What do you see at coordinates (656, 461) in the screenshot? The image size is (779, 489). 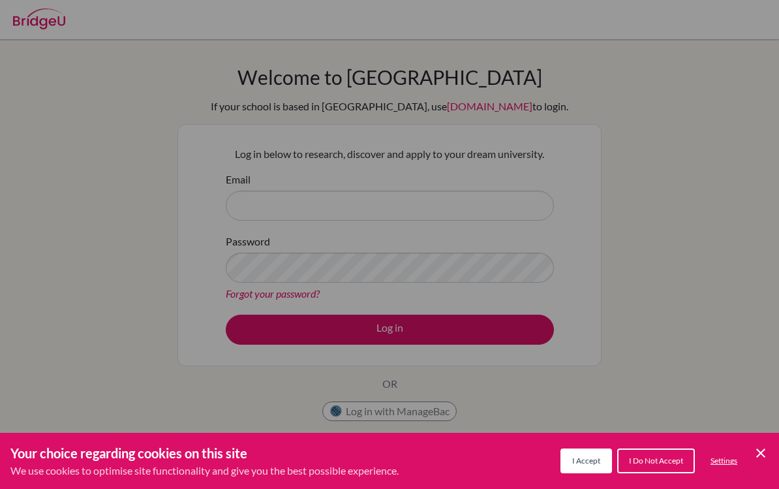 I see `button: I Do Not Accept` at bounding box center [656, 461].